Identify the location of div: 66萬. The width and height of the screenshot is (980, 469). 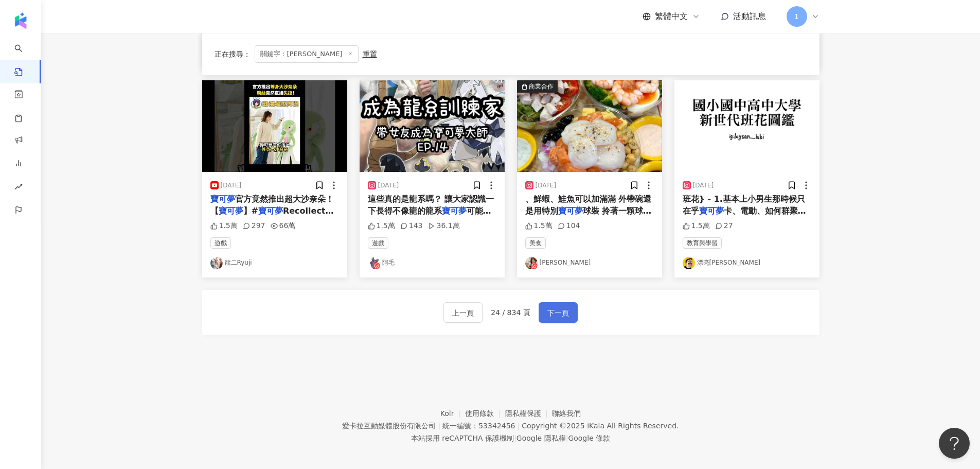
(283, 226).